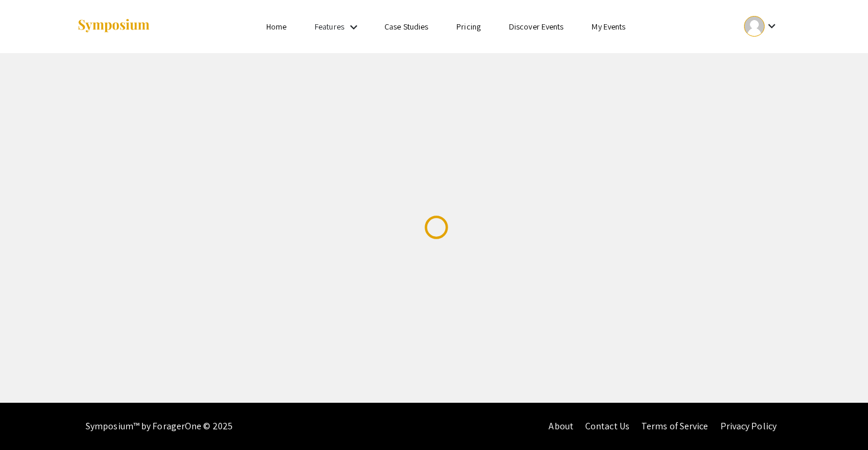 Image resolution: width=868 pixels, height=450 pixels. What do you see at coordinates (276, 26) in the screenshot?
I see `a: Home` at bounding box center [276, 26].